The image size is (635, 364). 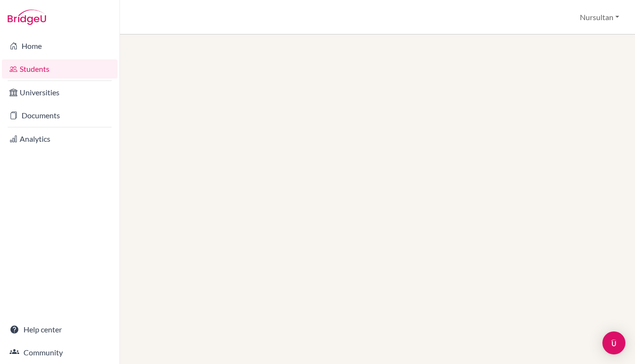 What do you see at coordinates (60, 69) in the screenshot?
I see `a: Students` at bounding box center [60, 69].